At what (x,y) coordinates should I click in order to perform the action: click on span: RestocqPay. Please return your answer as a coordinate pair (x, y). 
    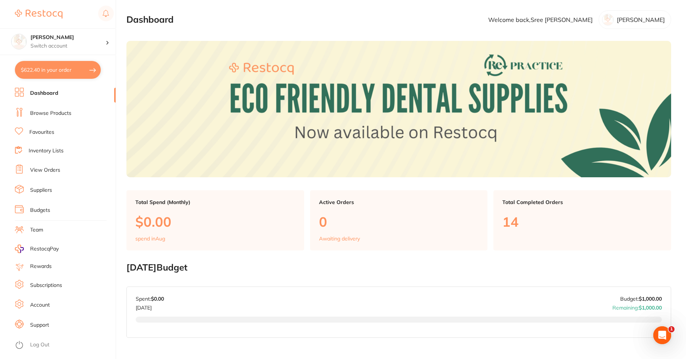
    Looking at the image, I should click on (44, 249).